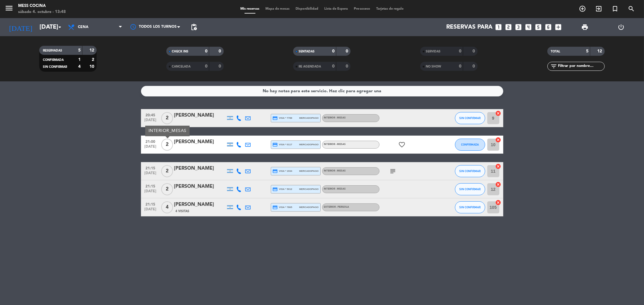 Image resolution: width=644 pixels, height=305 pixels. I want to click on span: 4, so click(167, 208).